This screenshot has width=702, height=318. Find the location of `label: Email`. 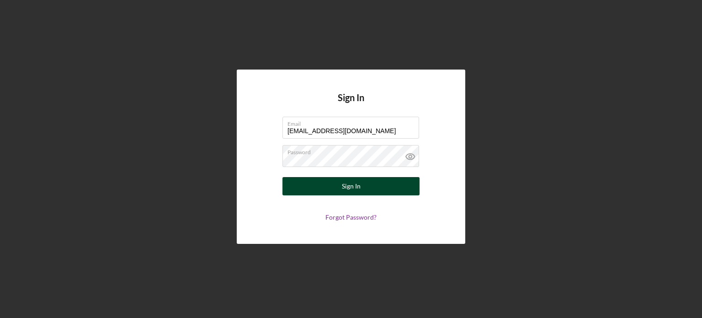

label: Email is located at coordinates (353, 122).